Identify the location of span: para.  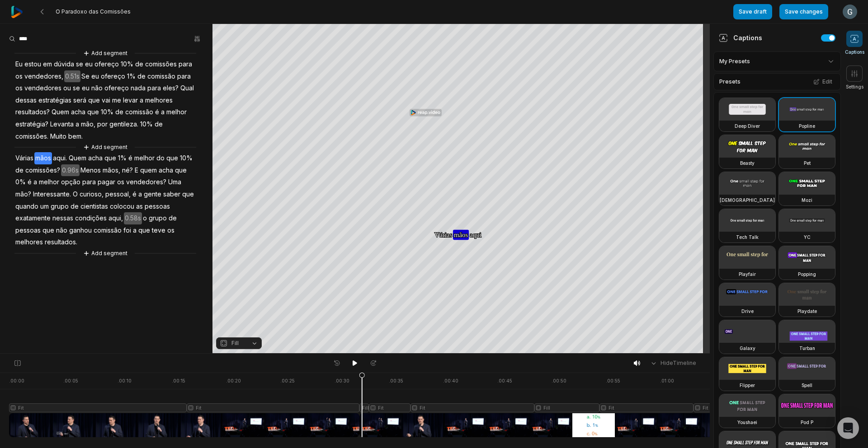
(184, 77).